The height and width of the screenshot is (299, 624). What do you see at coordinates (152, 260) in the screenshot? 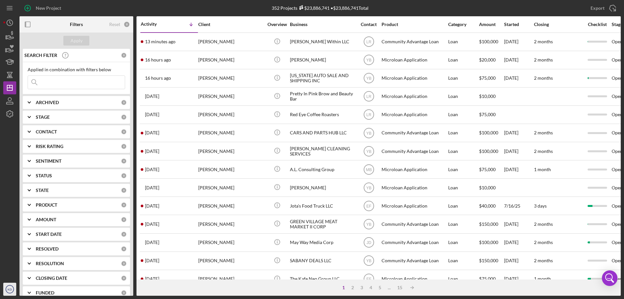
I see `time: 2025-09-08 22:38` at bounding box center [152, 260].